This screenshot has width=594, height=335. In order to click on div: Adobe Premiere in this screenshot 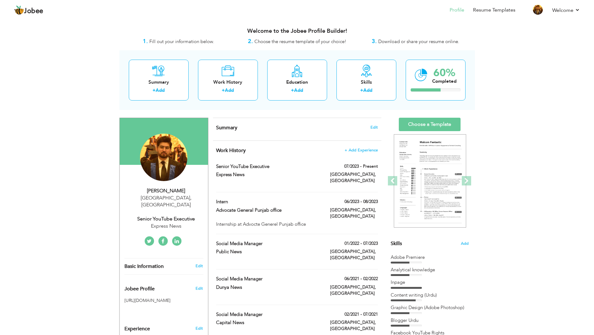, I will do `click(430, 257)`.